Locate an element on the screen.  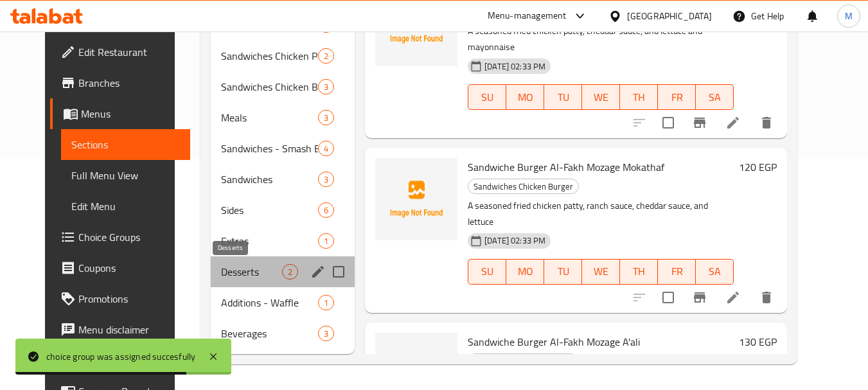
span: Promotions is located at coordinates (129, 299).